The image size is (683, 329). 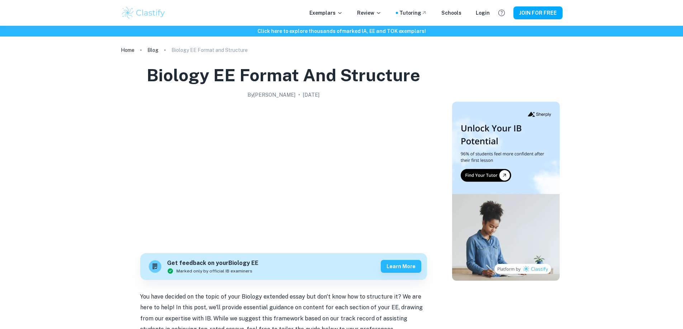 I want to click on button: JOIN FOR FREE, so click(x=538, y=13).